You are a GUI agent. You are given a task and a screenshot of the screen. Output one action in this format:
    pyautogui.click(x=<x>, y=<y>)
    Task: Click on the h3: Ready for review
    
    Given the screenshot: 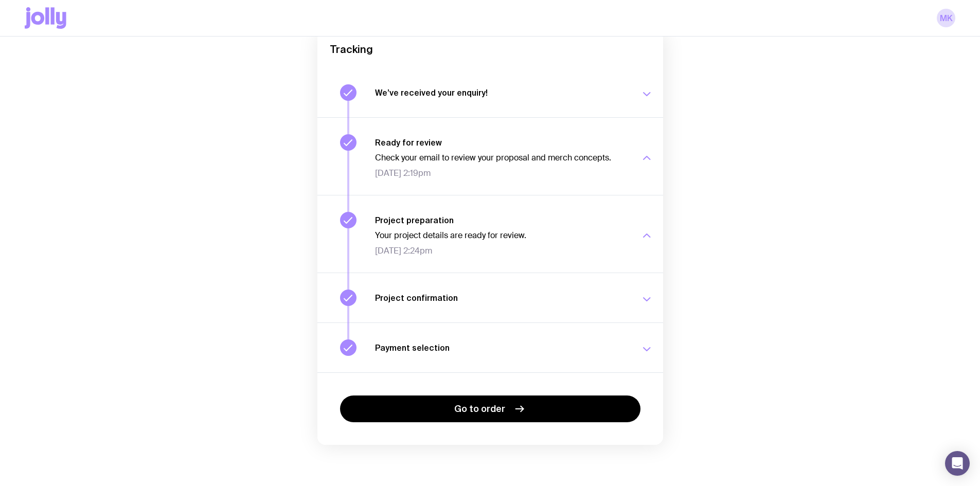 What is the action you would take?
    pyautogui.click(x=502, y=142)
    